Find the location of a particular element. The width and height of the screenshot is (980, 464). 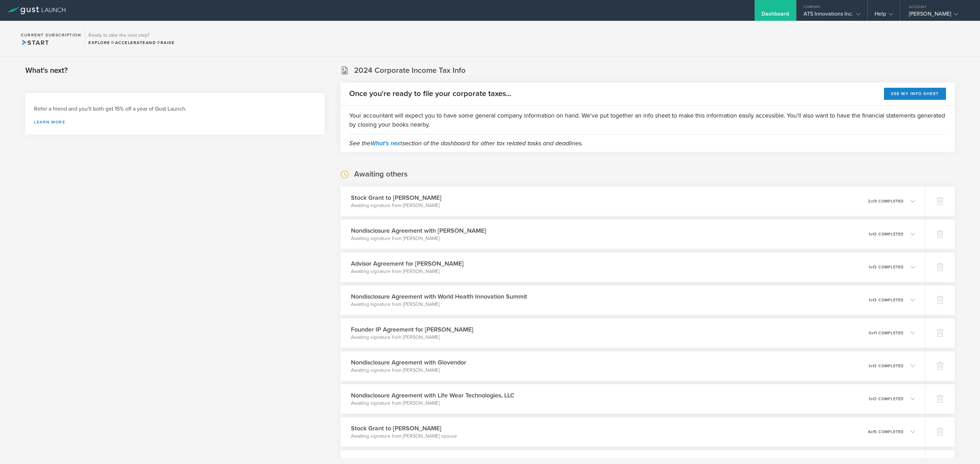

span: and is located at coordinates (133, 43).